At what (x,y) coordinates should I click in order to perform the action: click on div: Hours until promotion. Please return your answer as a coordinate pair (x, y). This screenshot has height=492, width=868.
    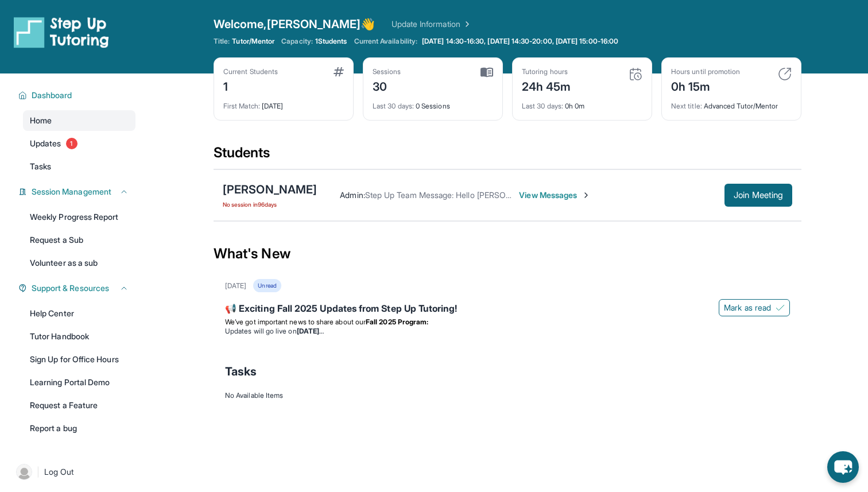
    Looking at the image, I should click on (706, 72).